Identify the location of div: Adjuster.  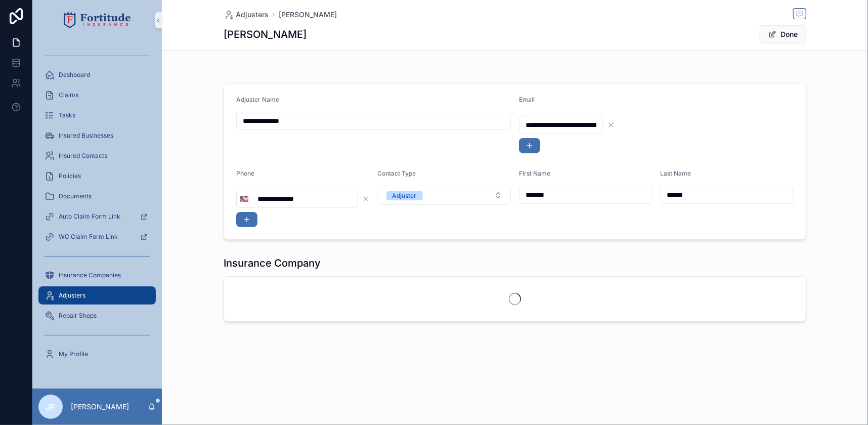
(404, 196).